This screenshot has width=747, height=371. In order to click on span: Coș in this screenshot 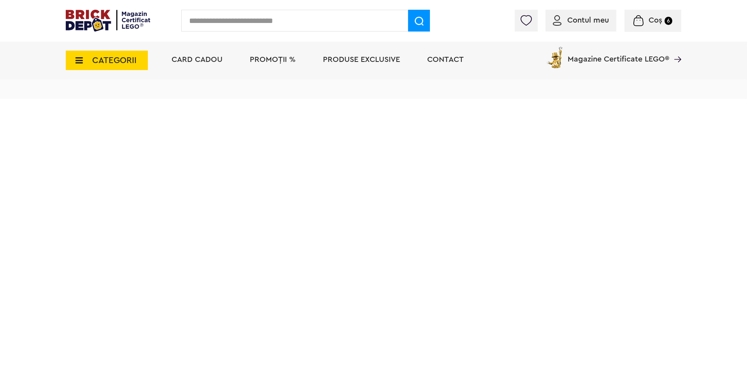, I will do `click(655, 20)`.